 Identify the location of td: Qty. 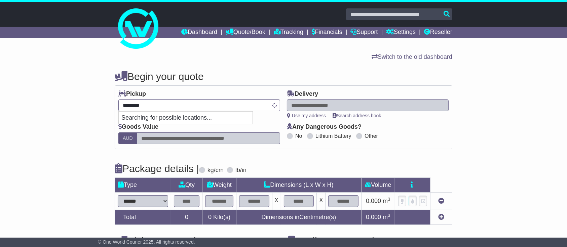
(187, 185).